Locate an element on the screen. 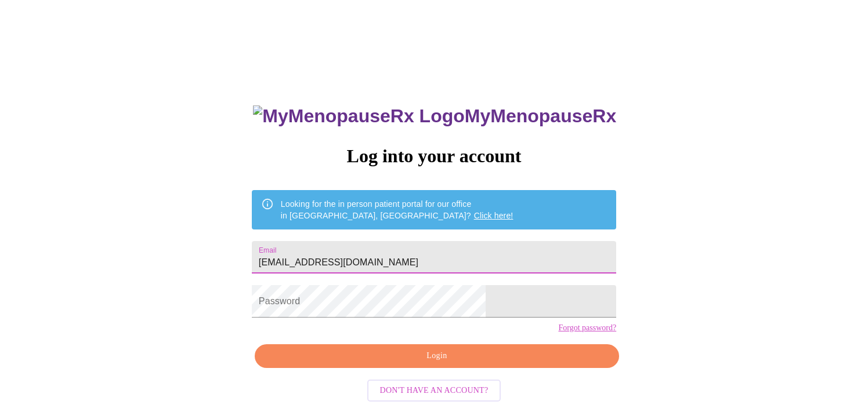 The image size is (868, 412). span: Don't have an account? is located at coordinates (434, 391).